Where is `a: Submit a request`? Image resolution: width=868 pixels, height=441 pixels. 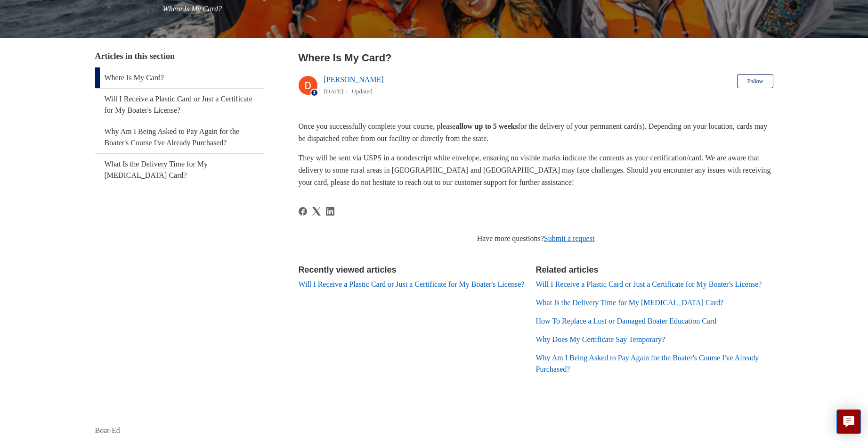 a: Submit a request is located at coordinates (570, 238).